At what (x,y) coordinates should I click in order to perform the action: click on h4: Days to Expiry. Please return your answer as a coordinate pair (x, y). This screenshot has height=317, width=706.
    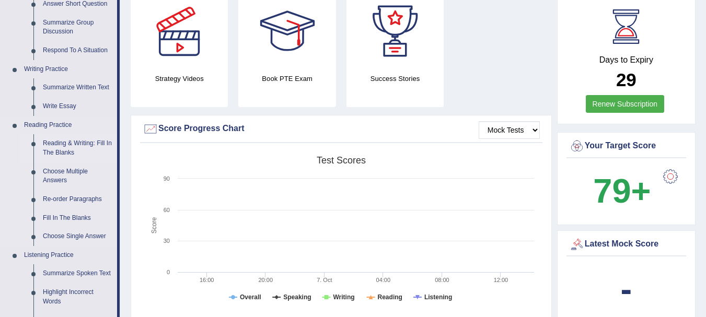
    Looking at the image, I should click on (626, 60).